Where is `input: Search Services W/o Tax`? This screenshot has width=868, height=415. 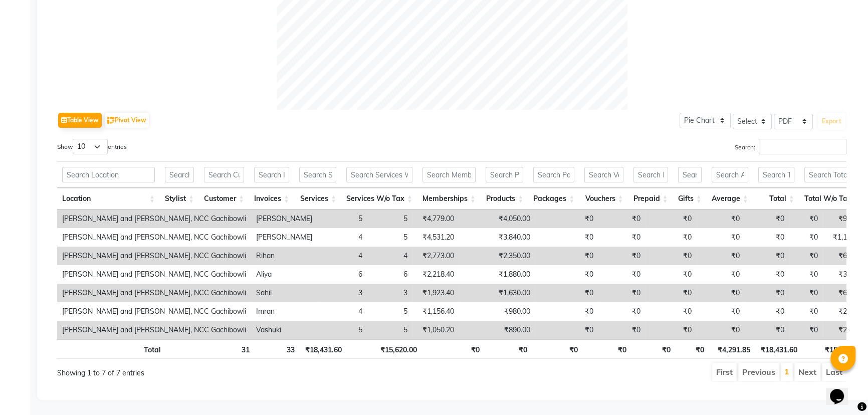 input: Search Services W/o Tax is located at coordinates (380, 174).